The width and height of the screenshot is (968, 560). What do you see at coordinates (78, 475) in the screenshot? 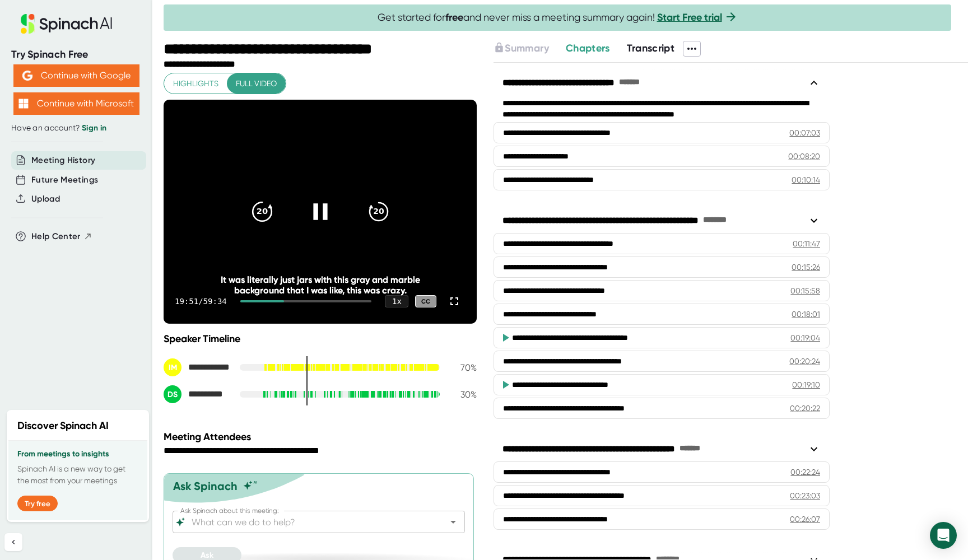
I see `p: Spinach AI is a new way to get the most from your meetings` at bounding box center [78, 475].